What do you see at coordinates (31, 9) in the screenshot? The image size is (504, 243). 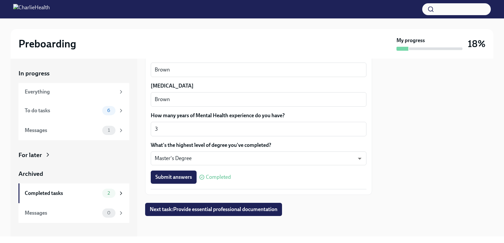 I see `img: CharlieHealth` at bounding box center [31, 9].